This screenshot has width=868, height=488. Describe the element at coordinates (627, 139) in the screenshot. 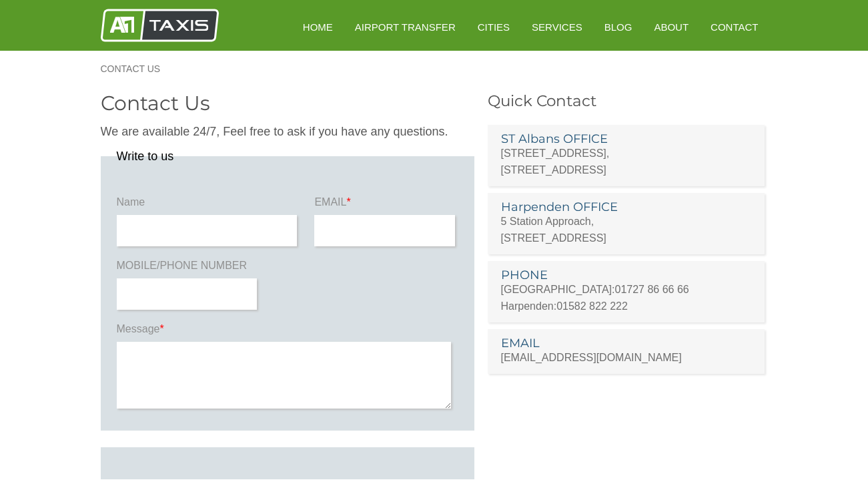

I see `h3: ST Albans OFFICE` at that location.